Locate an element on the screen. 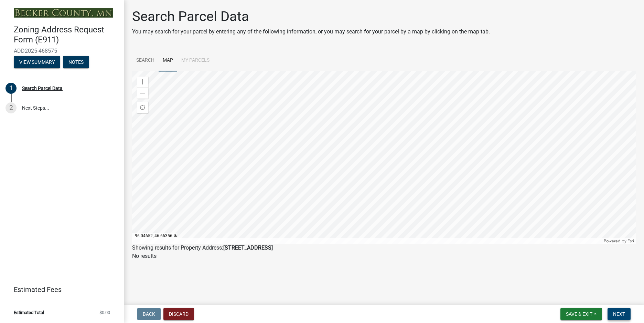  h4: Zoning-Address Request Form (E911) is located at coordinates (66, 35).